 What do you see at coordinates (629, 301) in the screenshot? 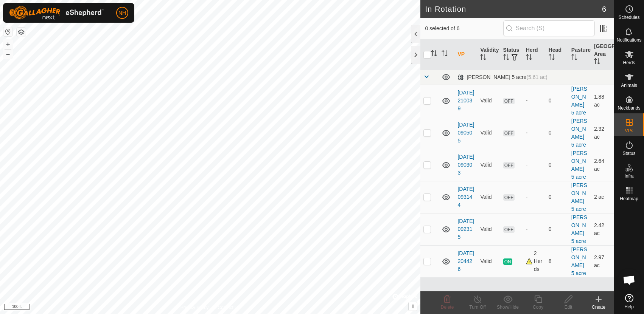
I see `a: Help` at bounding box center [629, 301].